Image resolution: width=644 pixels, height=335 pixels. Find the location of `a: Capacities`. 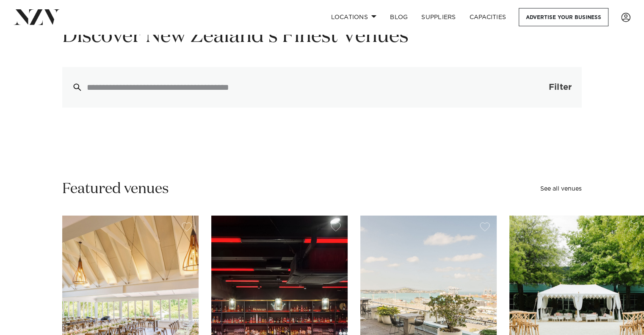

a: Capacities is located at coordinates (488, 17).